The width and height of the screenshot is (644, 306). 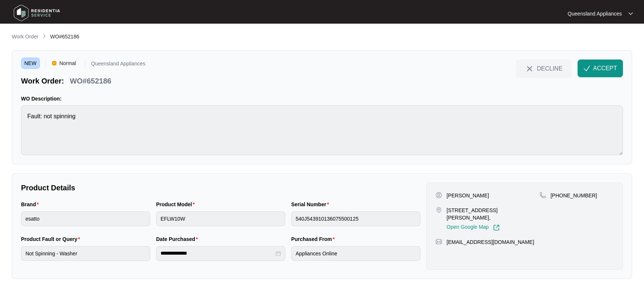 What do you see at coordinates (25, 37) in the screenshot?
I see `p: Work Order` at bounding box center [25, 37].